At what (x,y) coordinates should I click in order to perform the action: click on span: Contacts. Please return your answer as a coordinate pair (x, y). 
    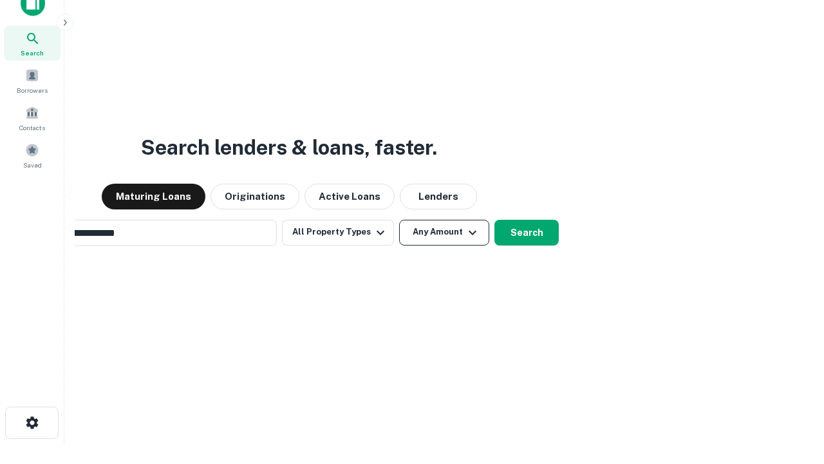
    Looking at the image, I should click on (32, 128).